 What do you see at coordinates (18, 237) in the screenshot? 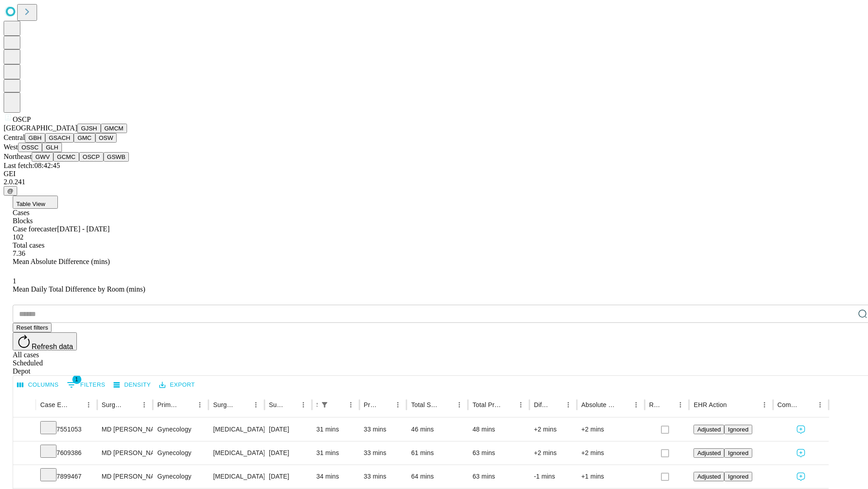
I see `span: 102` at bounding box center [18, 237].